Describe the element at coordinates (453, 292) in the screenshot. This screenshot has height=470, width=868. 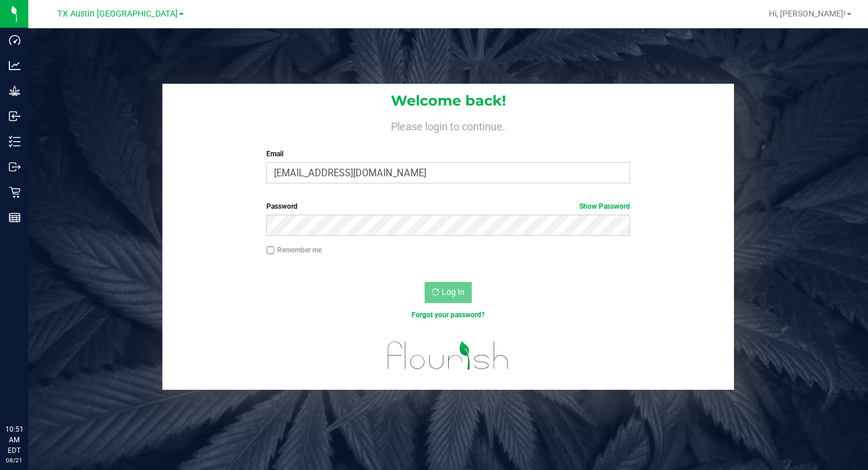
I see `span: Log In` at that location.